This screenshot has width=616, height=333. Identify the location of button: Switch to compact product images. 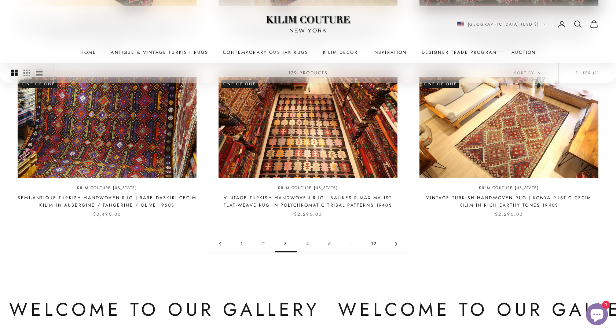
(39, 73).